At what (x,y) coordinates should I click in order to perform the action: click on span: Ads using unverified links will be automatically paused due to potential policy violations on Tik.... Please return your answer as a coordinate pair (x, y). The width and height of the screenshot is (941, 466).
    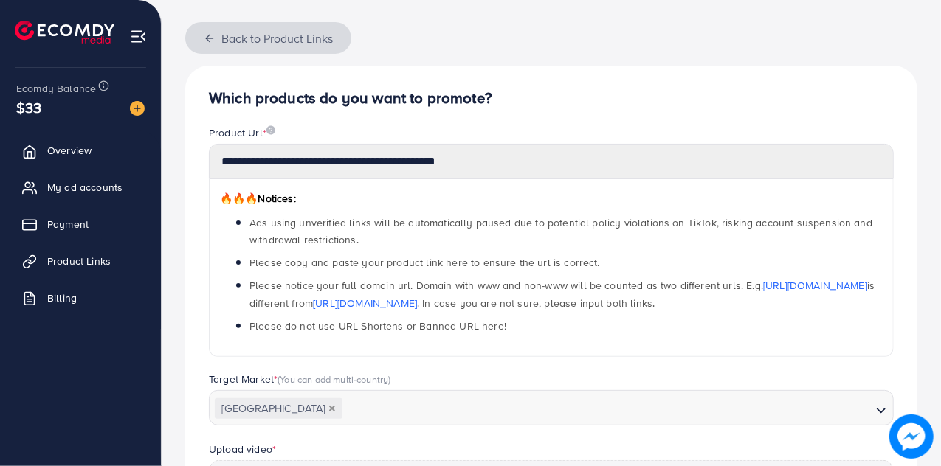
    Looking at the image, I should click on (561, 231).